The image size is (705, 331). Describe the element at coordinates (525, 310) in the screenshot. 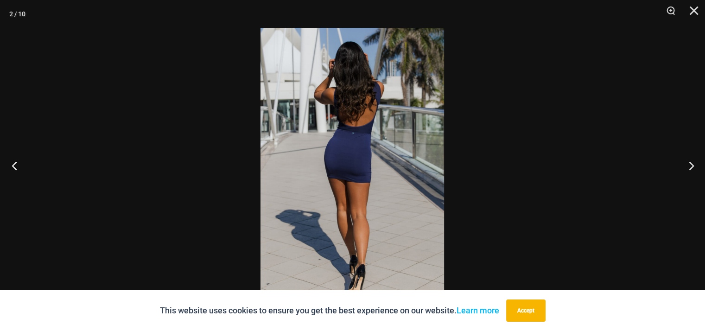

I see `button: Accept` at that location.